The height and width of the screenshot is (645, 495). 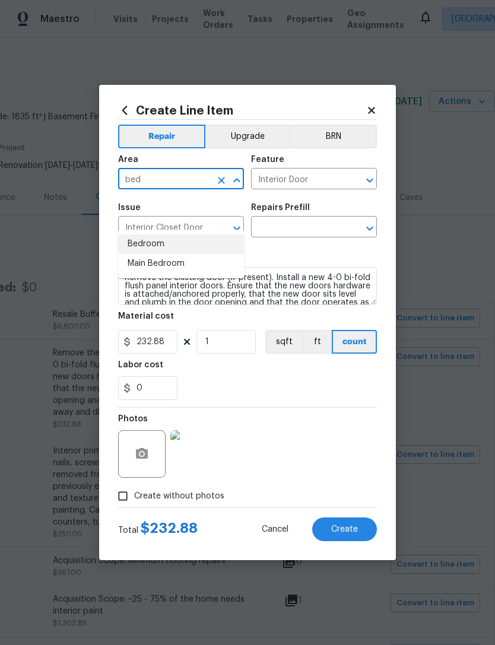 What do you see at coordinates (344, 529) in the screenshot?
I see `span: Create` at bounding box center [344, 529].